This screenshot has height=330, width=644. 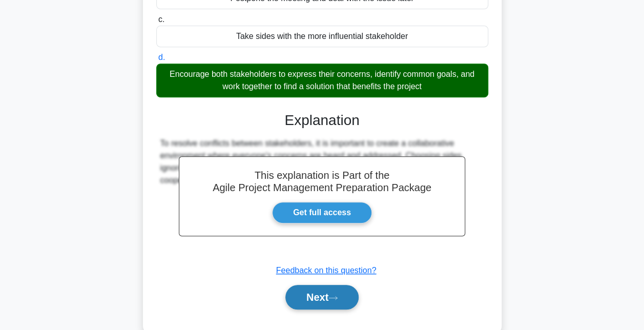 What do you see at coordinates (161, 57) in the screenshot?
I see `span: d.` at bounding box center [161, 57].